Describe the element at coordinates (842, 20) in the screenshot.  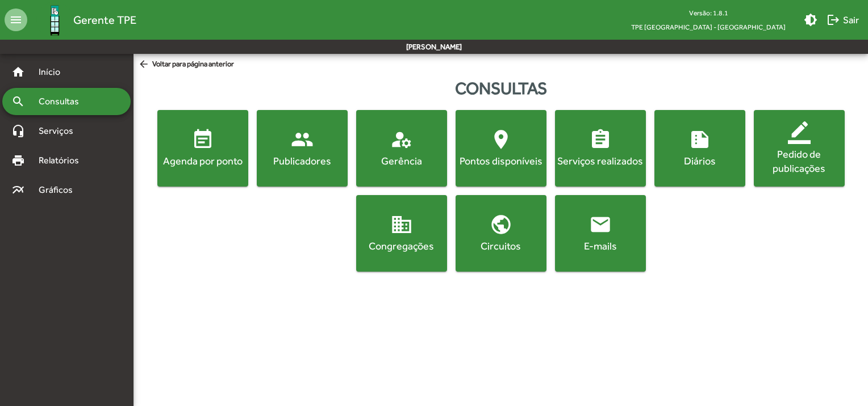
I see `span: Sair` at that location.